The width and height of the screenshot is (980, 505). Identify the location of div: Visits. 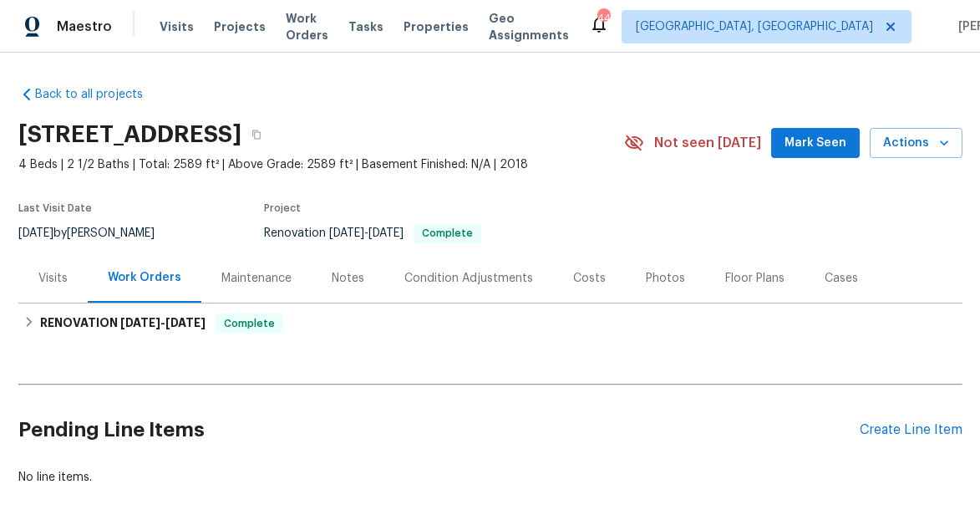
(53, 279).